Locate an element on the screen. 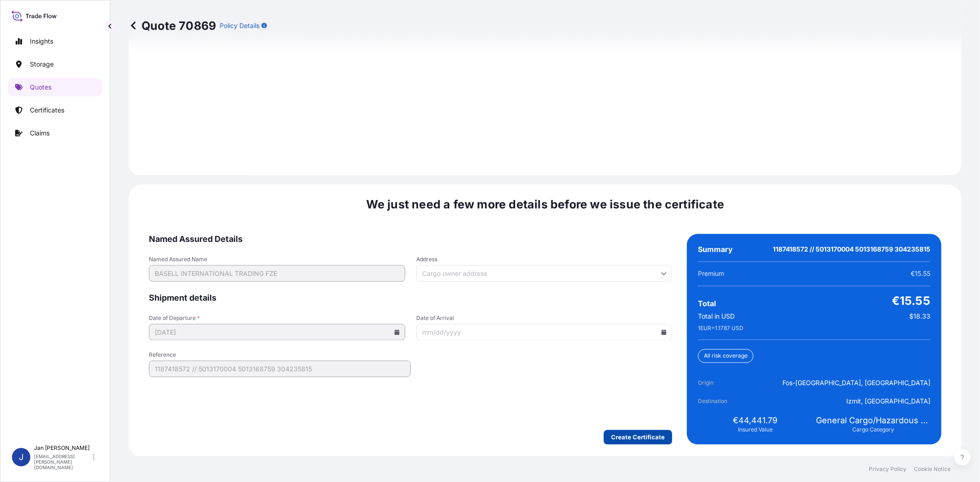 This screenshot has width=980, height=482. span: $18.33 is located at coordinates (920, 317).